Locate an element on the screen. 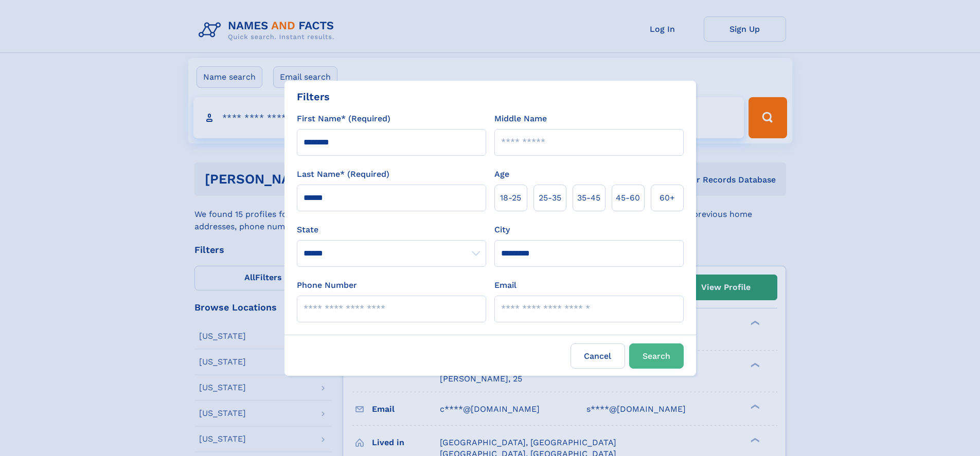 Image resolution: width=980 pixels, height=456 pixels. label: Middle Name is located at coordinates (521, 118).